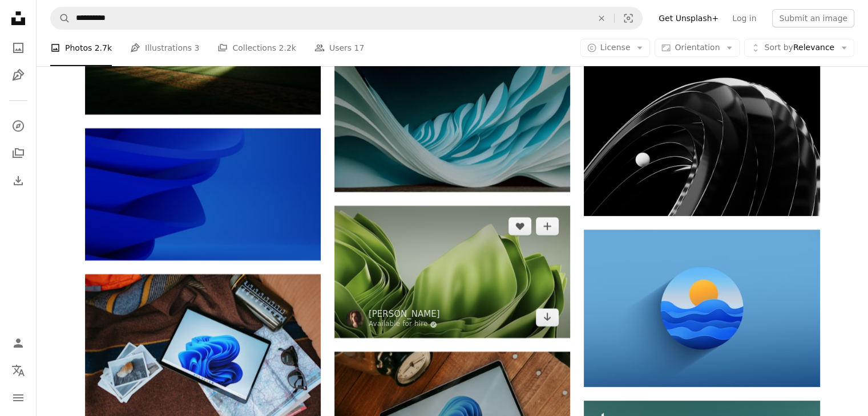 The image size is (868, 416). What do you see at coordinates (359, 48) in the screenshot?
I see `span: 17` at bounding box center [359, 48].